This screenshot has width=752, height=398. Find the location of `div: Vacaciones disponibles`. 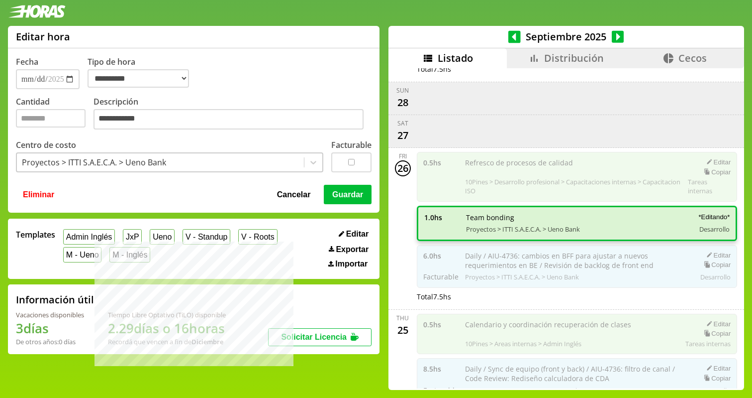

div: Vacaciones disponibles is located at coordinates (50, 315).